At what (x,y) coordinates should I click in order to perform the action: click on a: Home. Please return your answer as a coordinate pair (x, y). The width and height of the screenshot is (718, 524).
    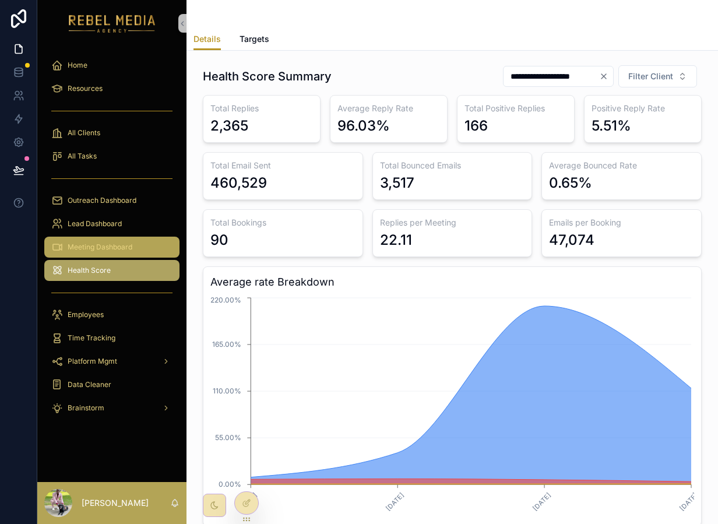
    Looking at the image, I should click on (112, 65).